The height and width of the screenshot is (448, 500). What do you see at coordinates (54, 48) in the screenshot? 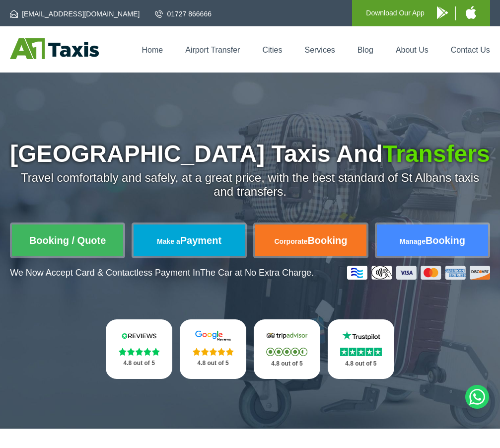
I see `img: A1 Taxis St Albans LTD` at bounding box center [54, 48].